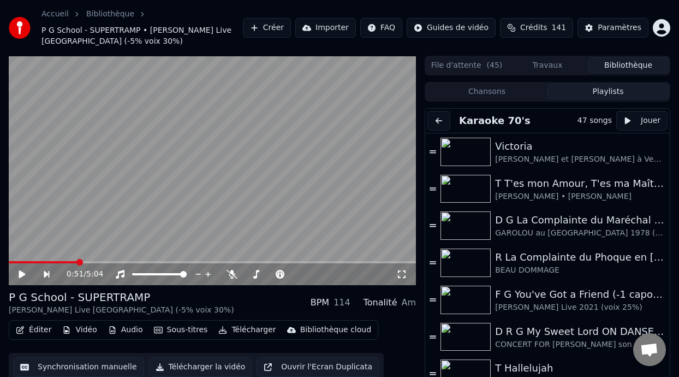 The width and height of the screenshot is (679, 377). Describe the element at coordinates (409, 303) in the screenshot. I see `div: Am` at that location.